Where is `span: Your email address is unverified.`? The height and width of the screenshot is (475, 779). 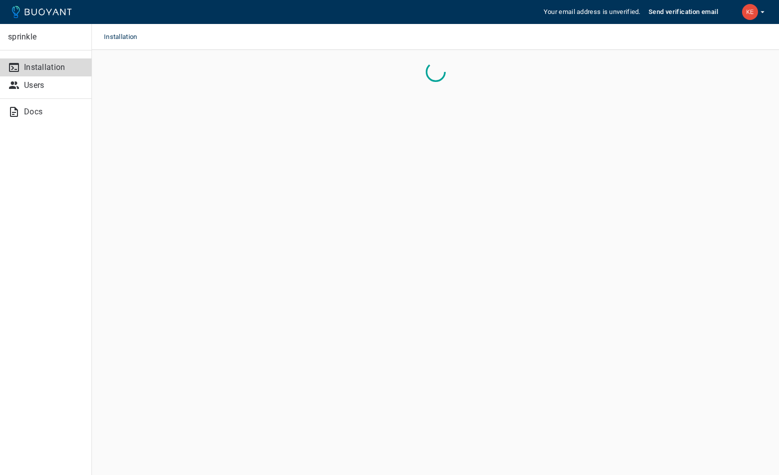 span: Your email address is unverified. is located at coordinates (592, 12).